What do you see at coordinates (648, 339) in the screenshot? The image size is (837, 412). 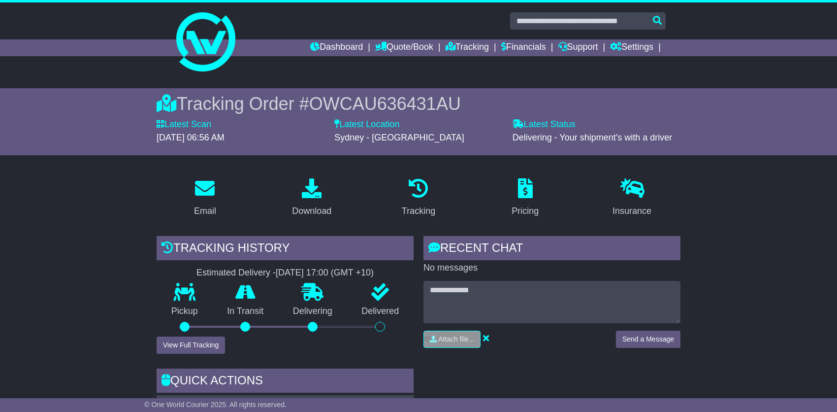 I see `button: Send a Message` at bounding box center [648, 339].